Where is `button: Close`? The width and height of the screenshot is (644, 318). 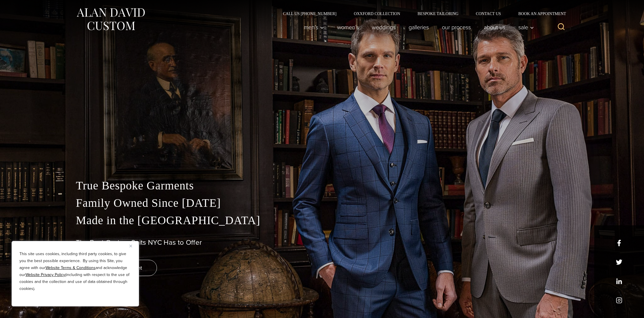 button: Close is located at coordinates (133, 246).